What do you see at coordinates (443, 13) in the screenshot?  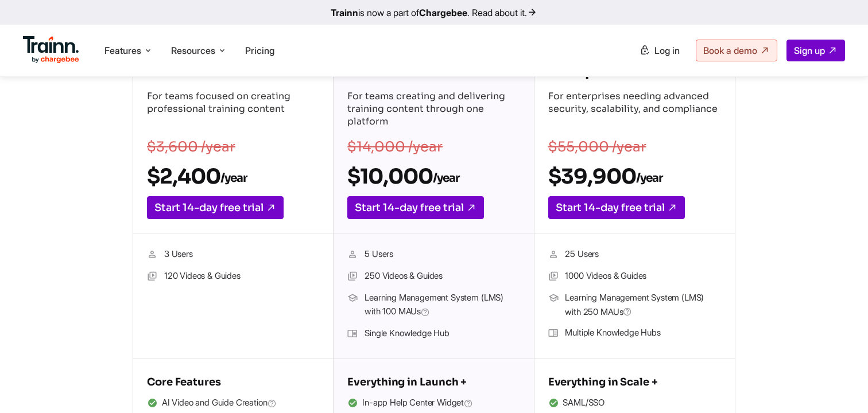 I see `b: Chargebee` at bounding box center [443, 13].